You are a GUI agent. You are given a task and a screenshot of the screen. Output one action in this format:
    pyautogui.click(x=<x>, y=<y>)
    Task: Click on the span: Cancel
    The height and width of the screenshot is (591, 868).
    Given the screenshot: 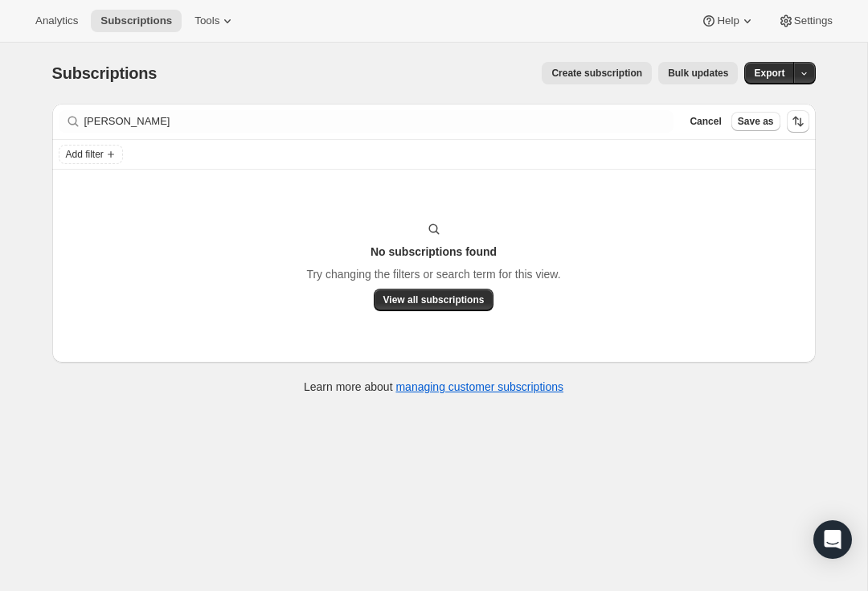 What is the action you would take?
    pyautogui.click(x=705, y=121)
    